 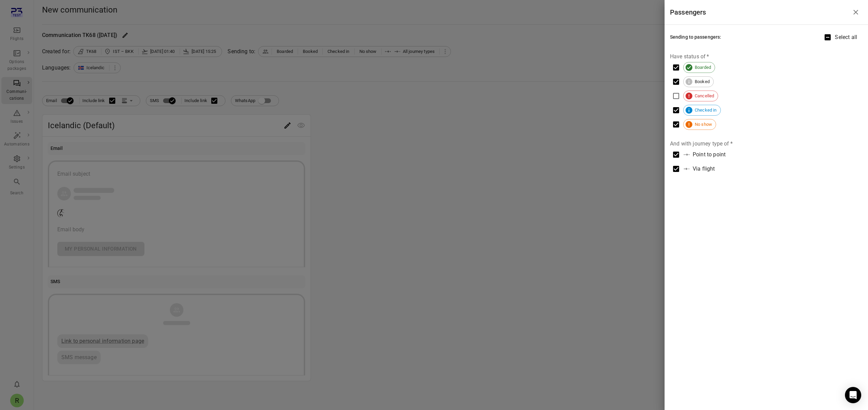 What do you see at coordinates (709, 155) in the screenshot?
I see `div: Point to point` at bounding box center [709, 155].